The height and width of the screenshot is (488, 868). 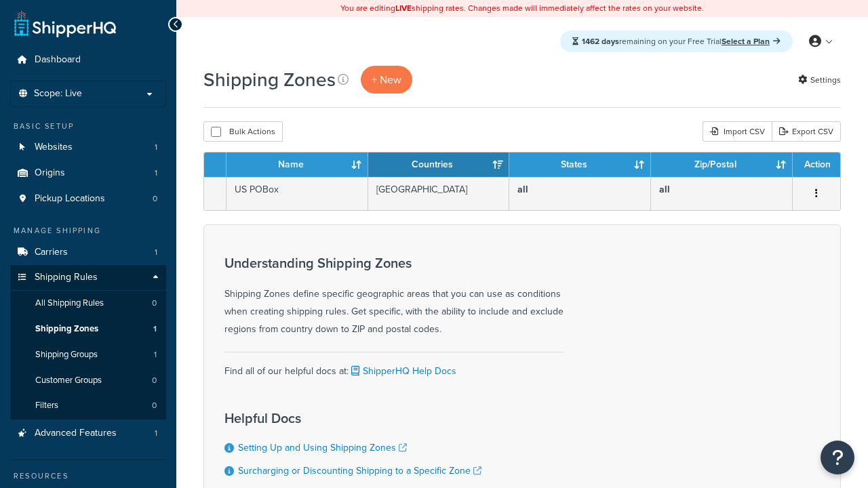 What do you see at coordinates (58, 94) in the screenshot?
I see `span: Scope: Live` at bounding box center [58, 94].